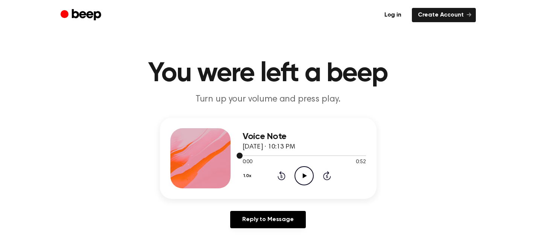  I want to click on h1: You were left a beep, so click(268, 74).